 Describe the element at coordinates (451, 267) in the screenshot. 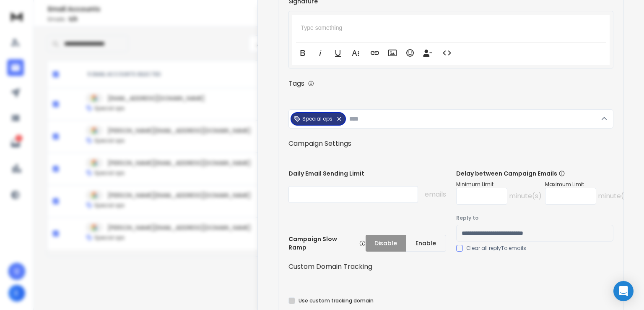

I see `h1: Custom Domain Tracking` at that location.